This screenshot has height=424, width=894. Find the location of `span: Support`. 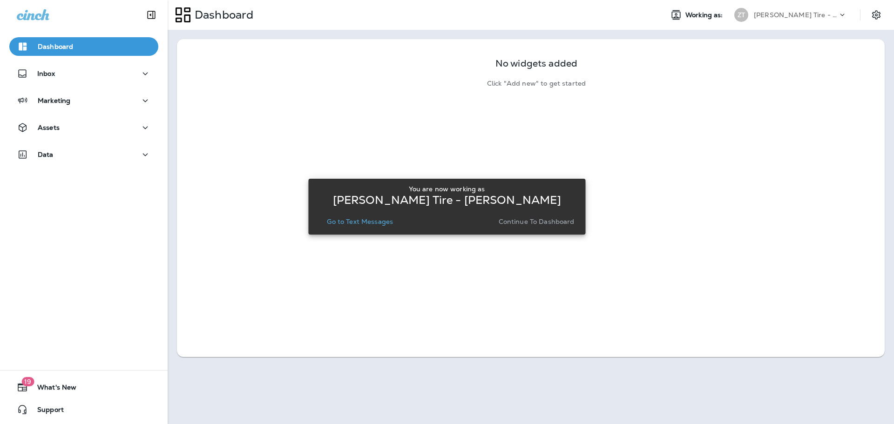

span: Support is located at coordinates (46, 411).